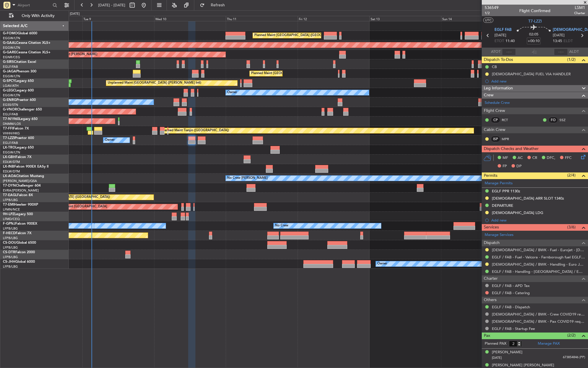 This screenshot has height=368, width=588. What do you see at coordinates (214, 5) in the screenshot?
I see `button: Refresh` at bounding box center [214, 5].